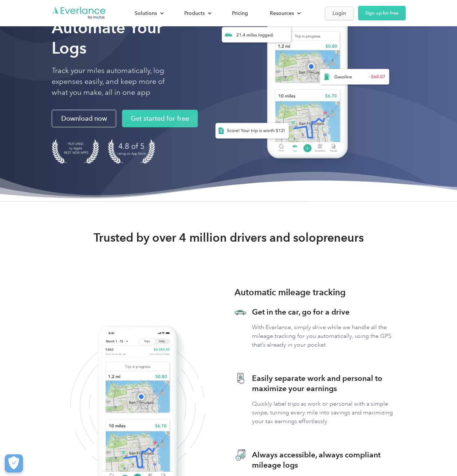 The image size is (457, 476). I want to click on a: Download now, so click(84, 119).